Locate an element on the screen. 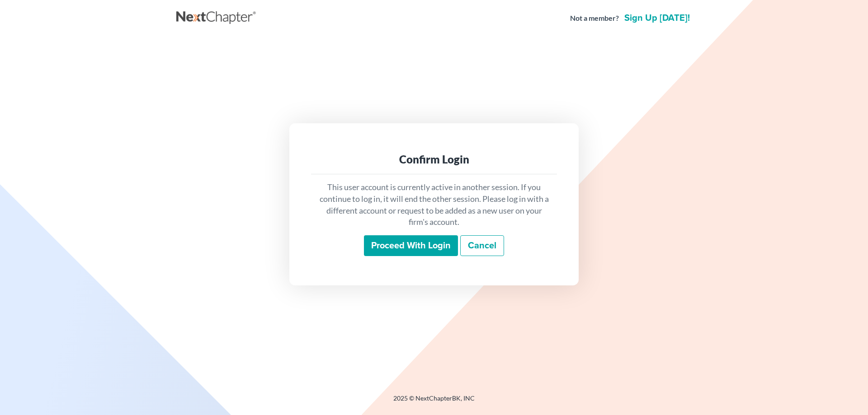  p: This user account is currently active in another session. If you continue to log in, it will end ... is located at coordinates (434, 205).